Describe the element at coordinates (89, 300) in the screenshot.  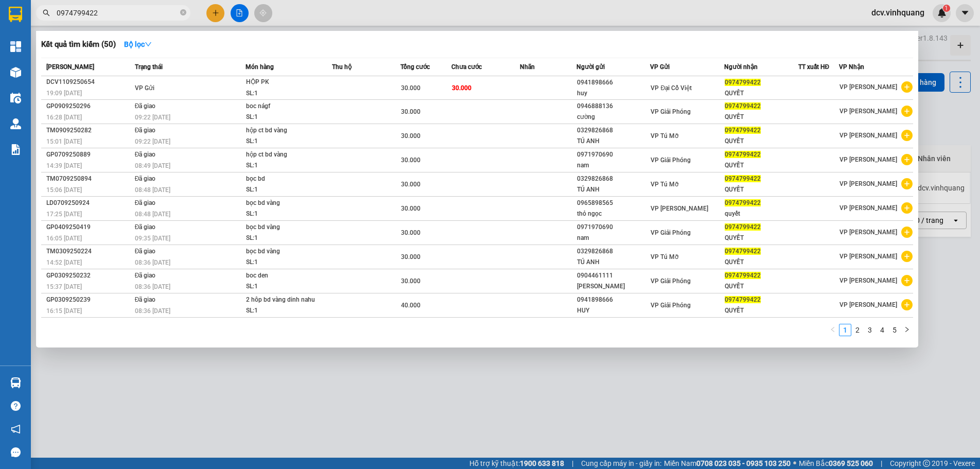
I see `div: GP0309250239` at that location.